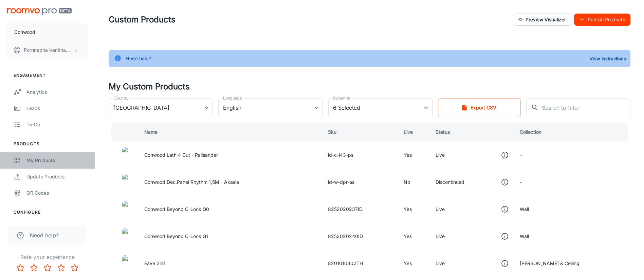  What do you see at coordinates (138, 59) in the screenshot?
I see `div: Need help?` at bounding box center [138, 59].